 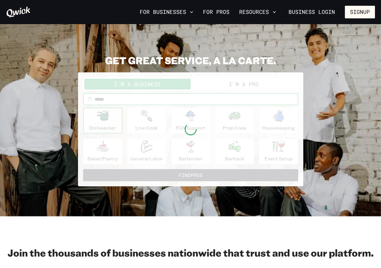 What do you see at coordinates (257, 12) in the screenshot?
I see `button: Resources` at bounding box center [257, 12].